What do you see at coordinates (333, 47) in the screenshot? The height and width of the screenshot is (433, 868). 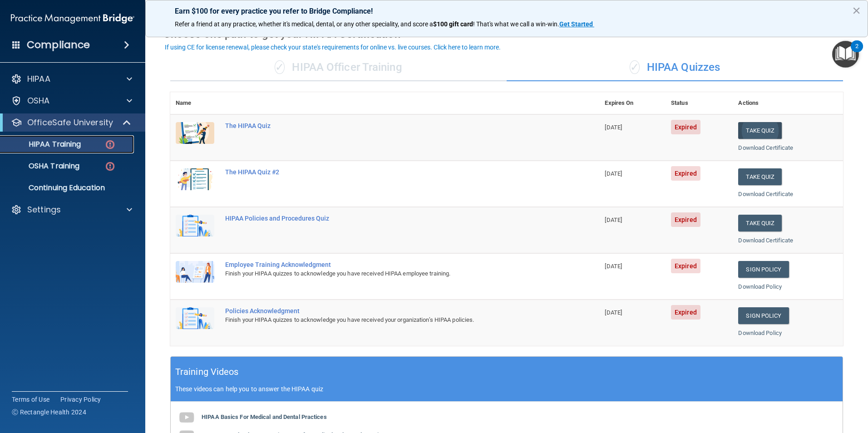 I see `div: If using CE for license renewal, please check your state's requirements for online vs. live cours...` at bounding box center [333, 47].